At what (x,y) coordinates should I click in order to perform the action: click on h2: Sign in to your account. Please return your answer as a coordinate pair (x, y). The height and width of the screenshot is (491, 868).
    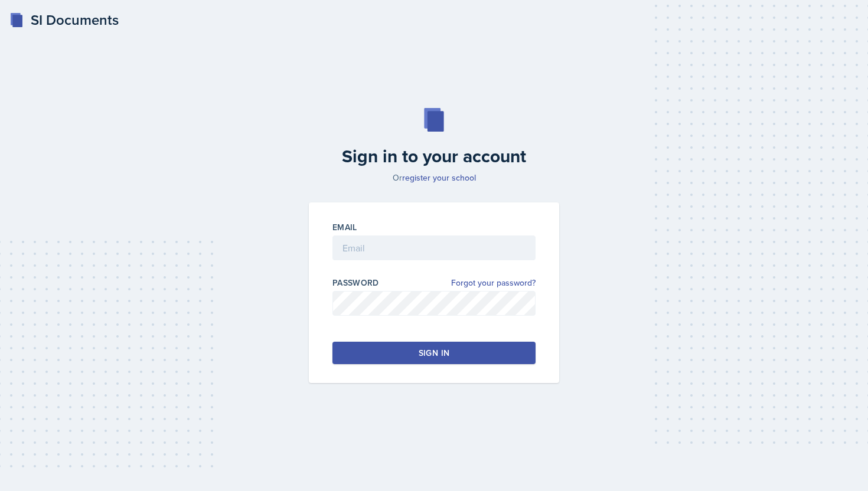
    Looking at the image, I should click on (434, 156).